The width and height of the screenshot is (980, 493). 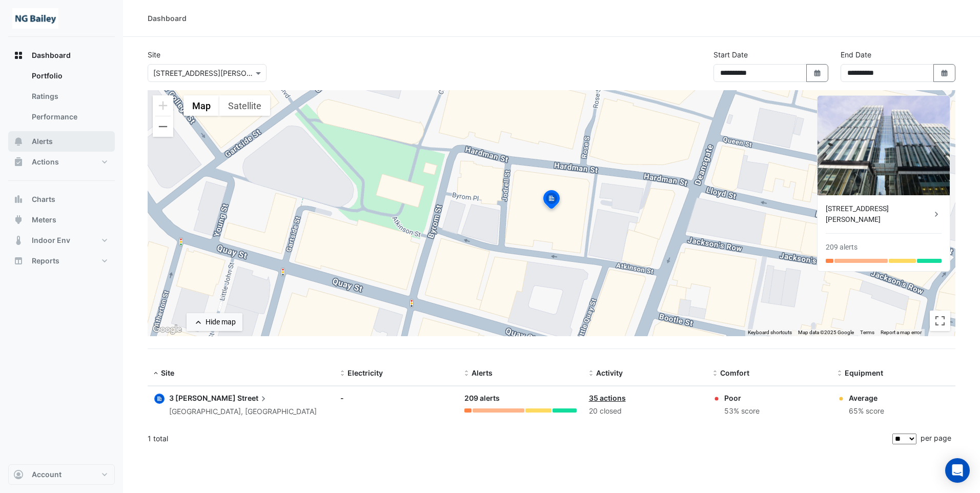 What do you see at coordinates (201, 106) in the screenshot?
I see `button: Show street map` at bounding box center [201, 106].